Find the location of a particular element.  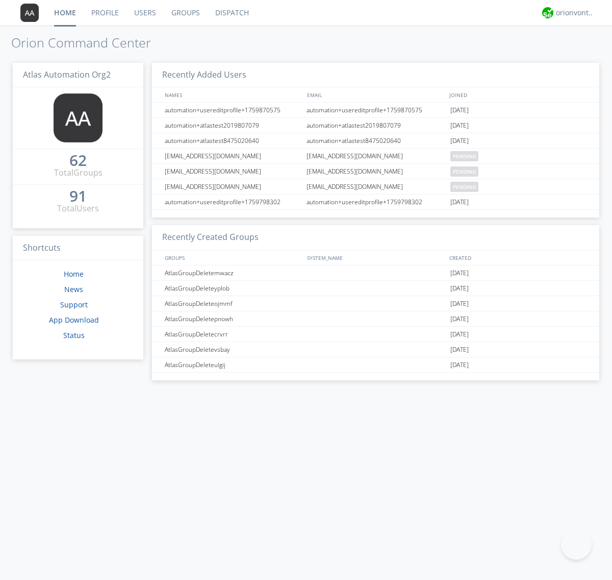

div: NAMES is located at coordinates (232, 94).